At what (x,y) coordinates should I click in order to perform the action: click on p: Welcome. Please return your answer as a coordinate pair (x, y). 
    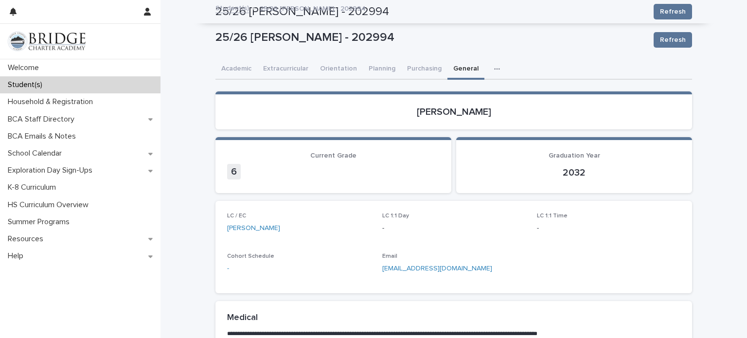
    Looking at the image, I should click on (25, 68).